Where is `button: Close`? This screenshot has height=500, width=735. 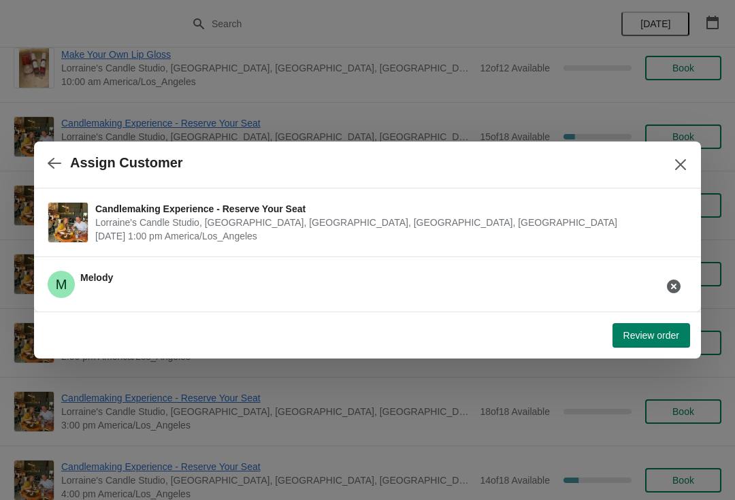
button: Close is located at coordinates (680, 165).